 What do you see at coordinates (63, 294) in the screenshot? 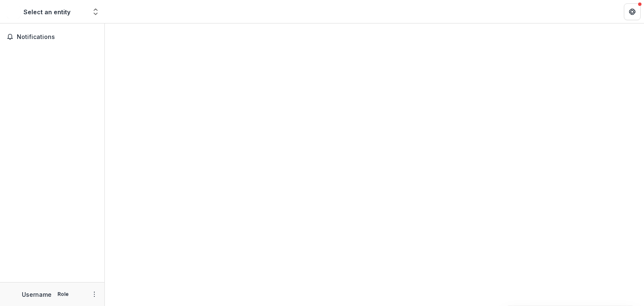
I see `p: Role` at bounding box center [63, 294].